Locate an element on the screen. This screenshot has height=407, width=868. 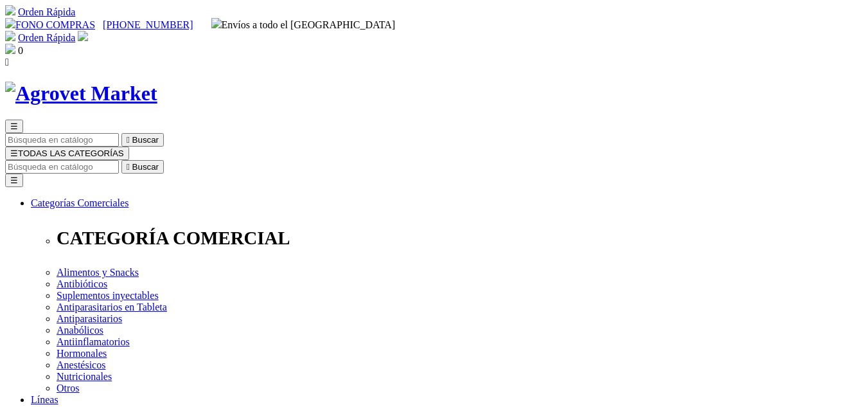
a: Acceda a su cuenta de cliente is located at coordinates (83, 38).